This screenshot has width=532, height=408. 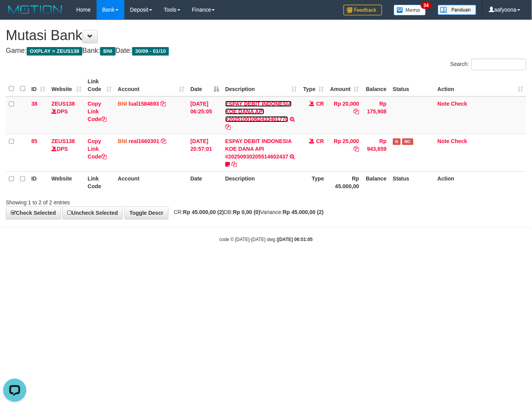 I want to click on th: Account, so click(x=151, y=182).